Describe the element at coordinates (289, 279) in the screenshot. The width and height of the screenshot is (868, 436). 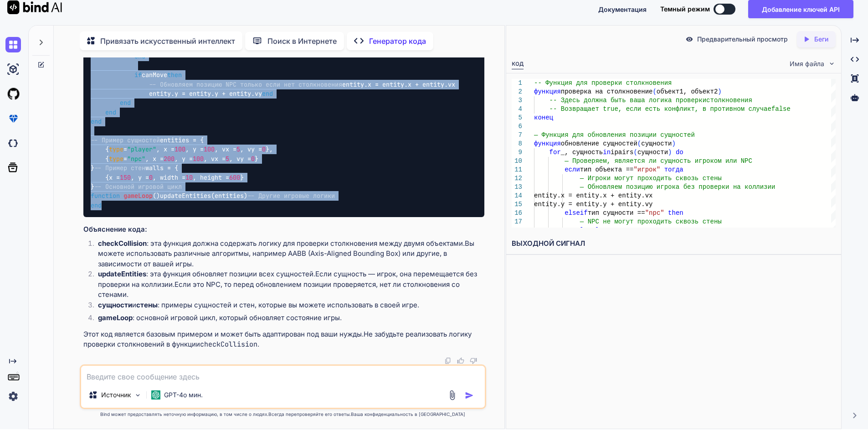
I see `ya-tr-span: Если сущность — игрок, она перемещается без проверки на коллизии.` at that location.